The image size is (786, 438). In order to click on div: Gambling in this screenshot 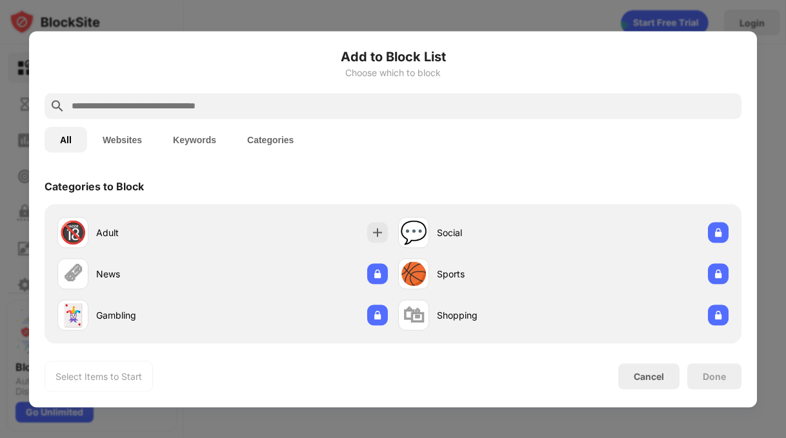, I will do `click(159, 315)`.